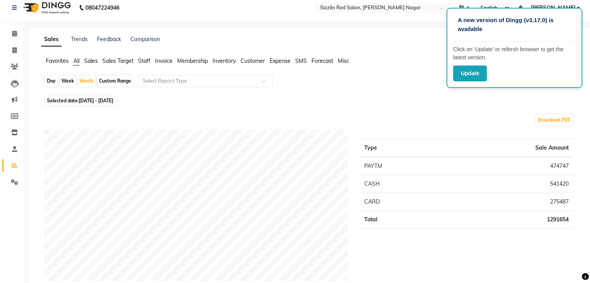 Image resolution: width=590 pixels, height=283 pixels. I want to click on td: 1291654, so click(507, 220).